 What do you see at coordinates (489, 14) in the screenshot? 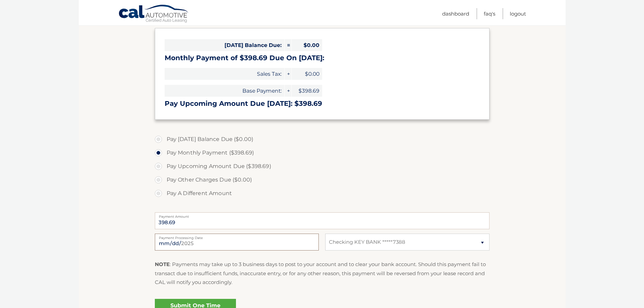
I see `a: FAQ's` at bounding box center [489, 14].